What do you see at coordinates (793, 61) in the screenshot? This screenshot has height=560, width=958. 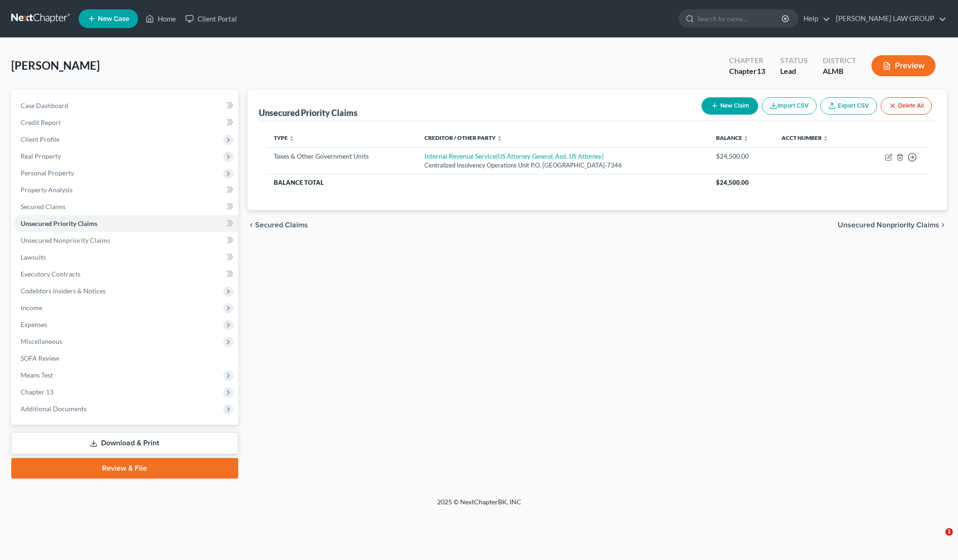 I see `div: Status` at bounding box center [793, 61].